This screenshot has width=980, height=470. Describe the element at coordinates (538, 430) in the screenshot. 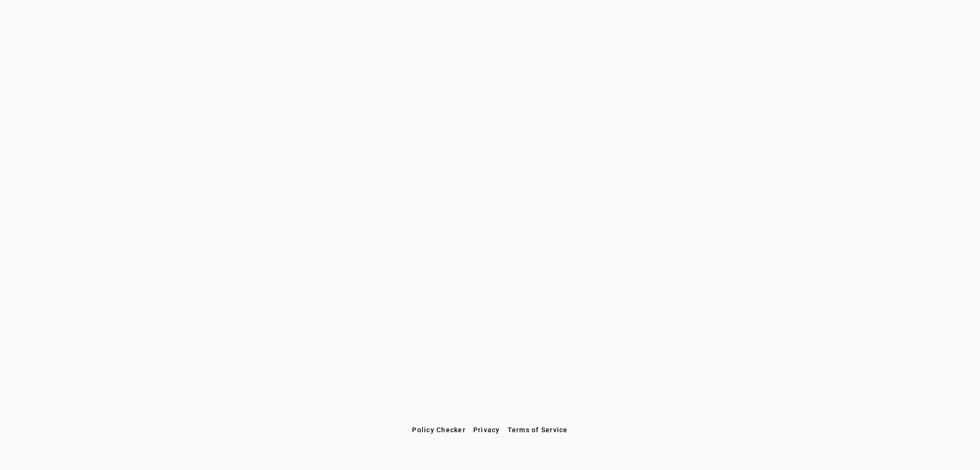

I see `span: Terms of Service` at that location.